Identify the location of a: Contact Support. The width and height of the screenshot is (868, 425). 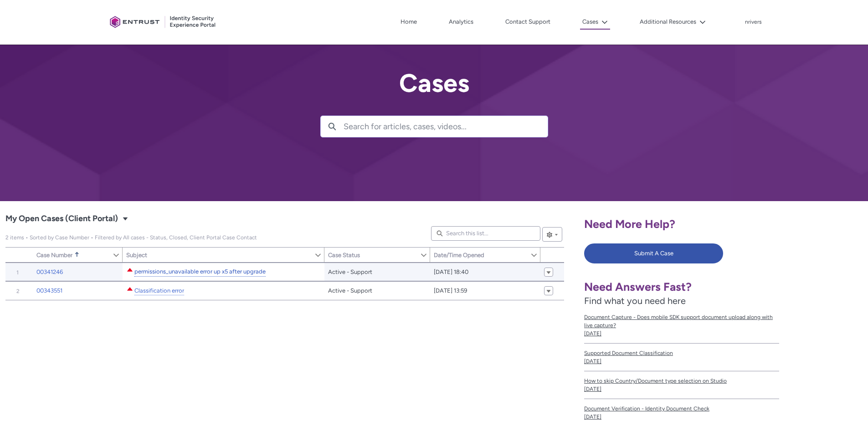
(528, 22).